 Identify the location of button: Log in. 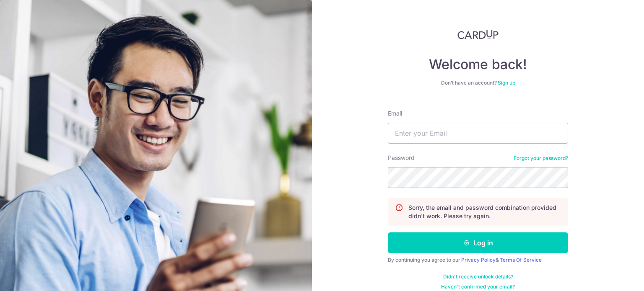
(478, 243).